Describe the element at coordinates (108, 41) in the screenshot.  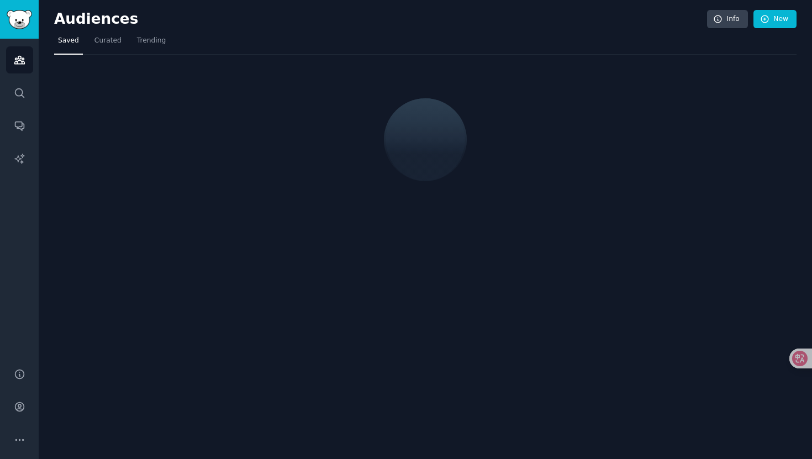
I see `span: Curated` at that location.